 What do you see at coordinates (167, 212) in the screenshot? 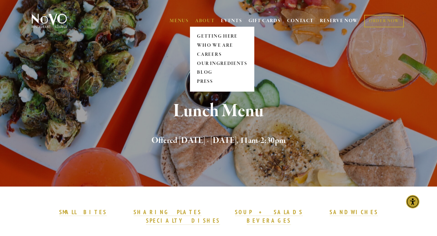
I see `a: SHARING PLATES` at bounding box center [167, 212].